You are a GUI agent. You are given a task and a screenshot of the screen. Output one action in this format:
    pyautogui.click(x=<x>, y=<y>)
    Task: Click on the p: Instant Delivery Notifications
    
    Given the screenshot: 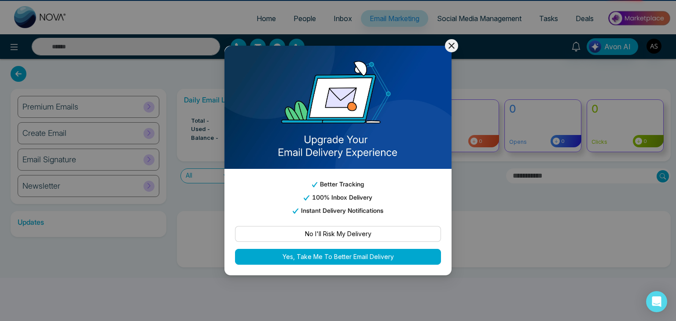 What is the action you would take?
    pyautogui.click(x=338, y=211)
    